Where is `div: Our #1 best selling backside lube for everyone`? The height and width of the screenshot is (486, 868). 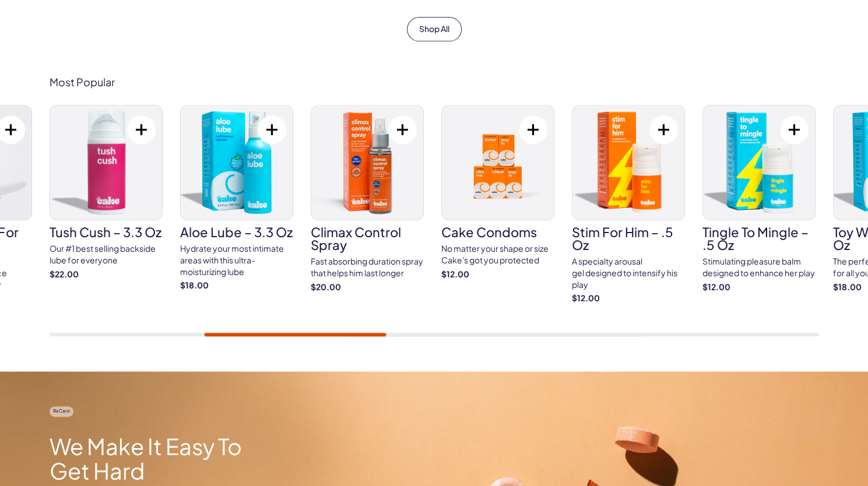 div: Our #1 best selling backside lube for everyone is located at coordinates (106, 254).